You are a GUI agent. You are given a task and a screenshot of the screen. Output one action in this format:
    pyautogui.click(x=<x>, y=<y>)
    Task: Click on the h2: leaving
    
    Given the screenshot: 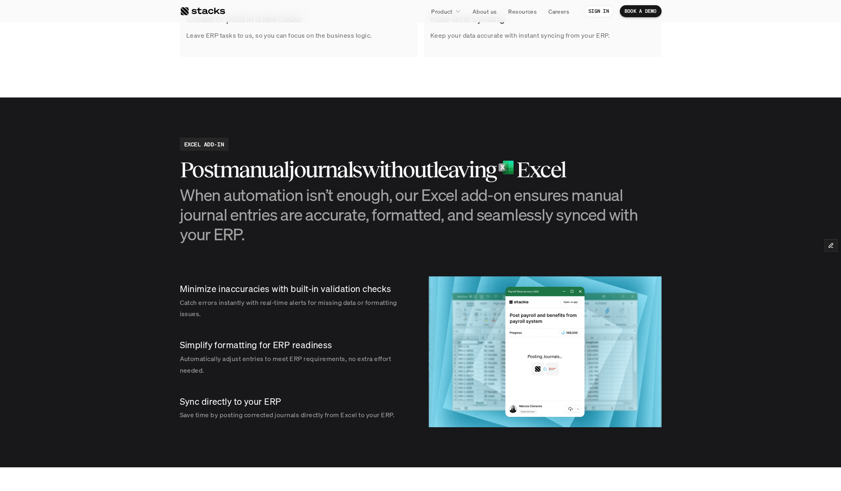 What is the action you would take?
    pyautogui.click(x=464, y=170)
    